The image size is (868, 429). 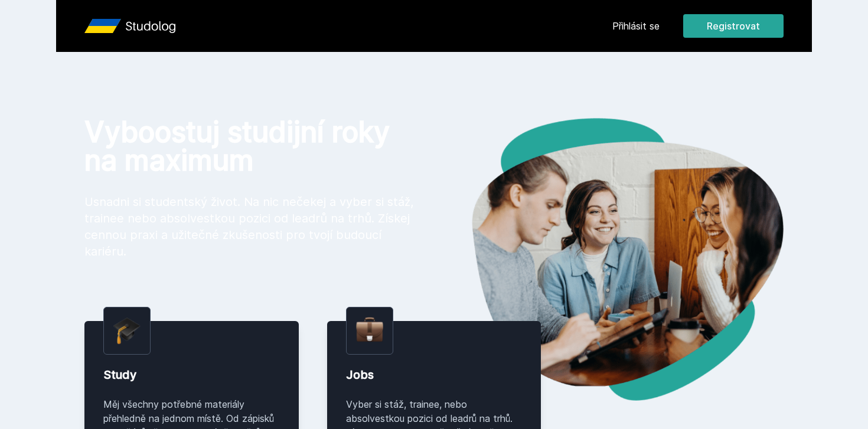 What do you see at coordinates (127, 330) in the screenshot?
I see `img: graduation-cap.png` at bounding box center [127, 330].